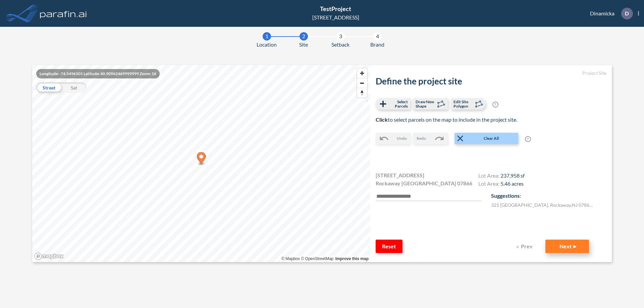 This screenshot has height=308, width=644. What do you see at coordinates (48, 87) in the screenshot?
I see `div: Street` at bounding box center [48, 87].